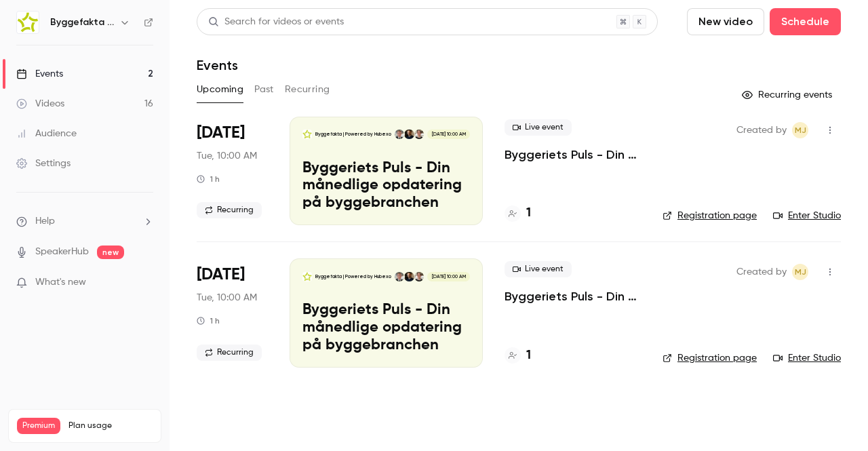 Image resolution: width=868 pixels, height=451 pixels. What do you see at coordinates (82, 22) in the screenshot?
I see `h6: Byggefakta | Powered by Hubexo` at bounding box center [82, 22].